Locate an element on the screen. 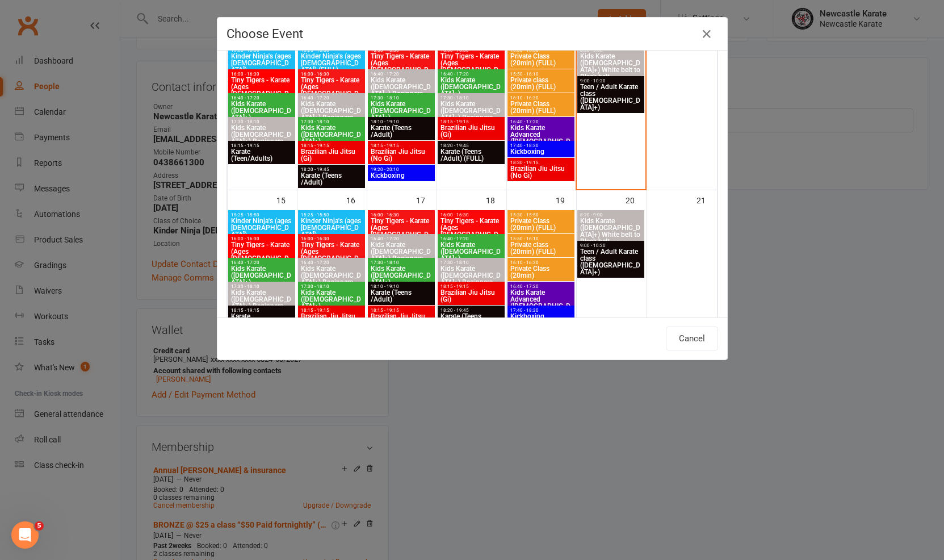  button: Cancel is located at coordinates (692, 338).